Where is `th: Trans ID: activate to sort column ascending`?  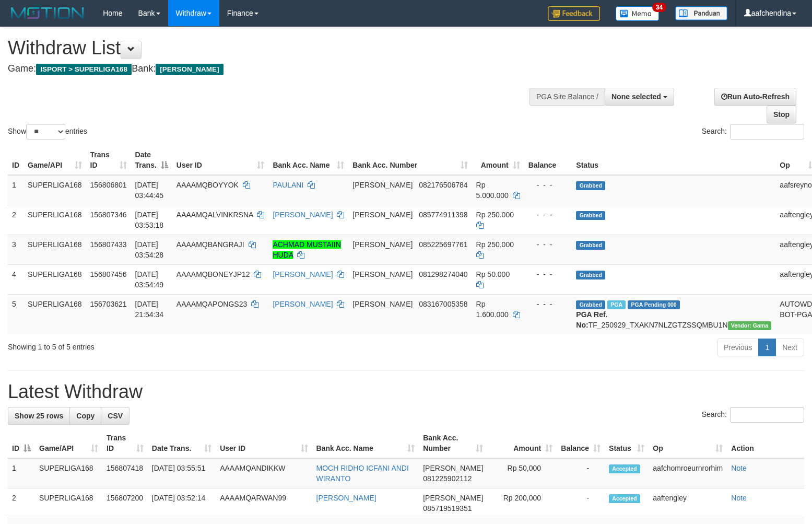 th: Trans ID: activate to sort column ascending is located at coordinates (125, 443).